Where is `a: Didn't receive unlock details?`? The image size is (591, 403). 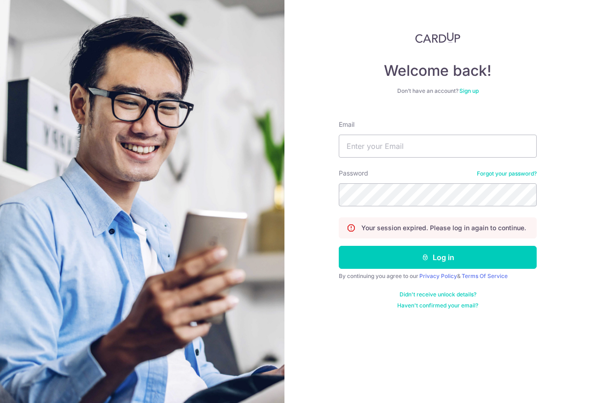
a: Didn't receive unlock details? is located at coordinates (438, 295).